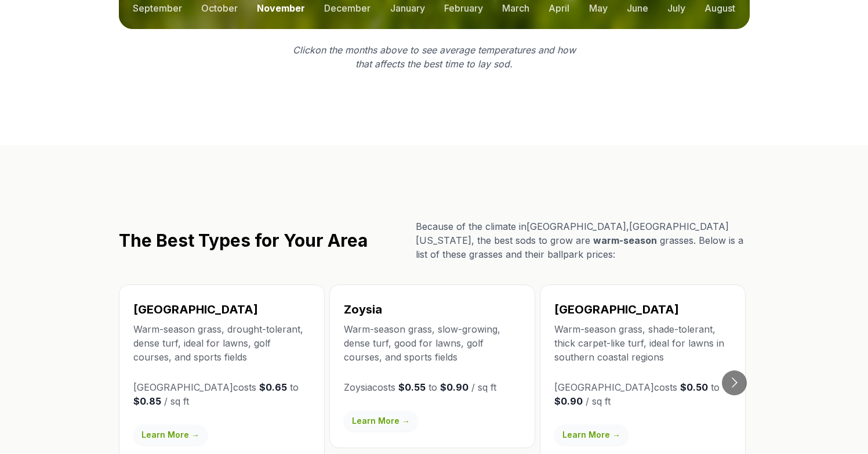  I want to click on p: Zoysia costs to / sq ft, so click(432, 387).